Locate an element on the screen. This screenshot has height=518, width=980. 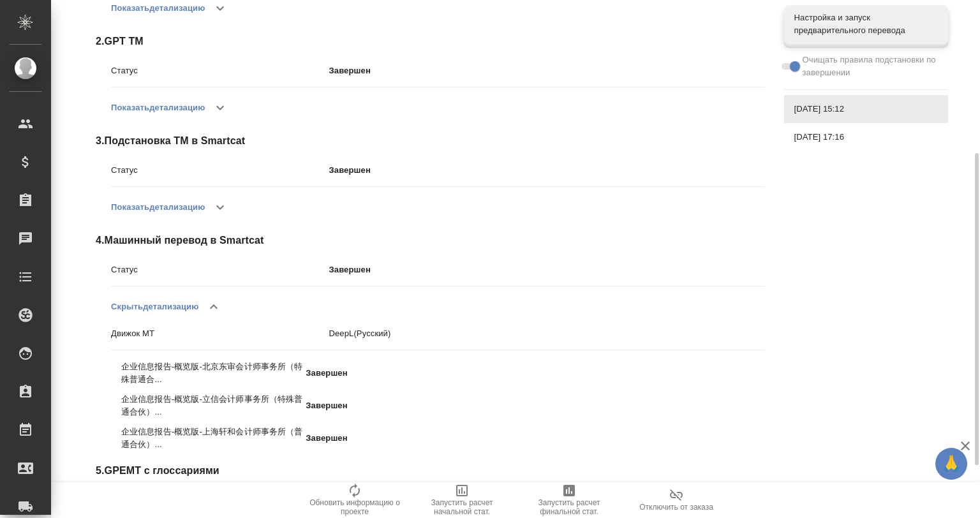
span: Запустить расчет финальной стат. is located at coordinates (569, 507).